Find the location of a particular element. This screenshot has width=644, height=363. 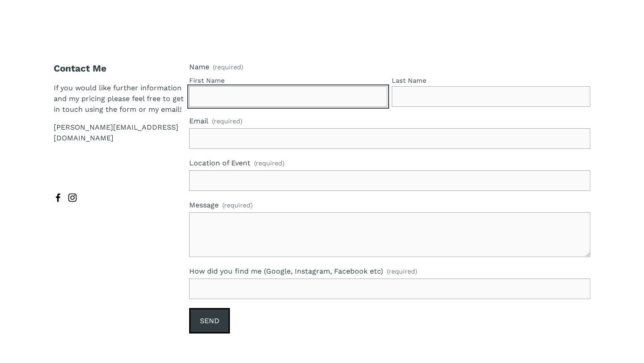

span: How did you find me (Google, Instagram, Facebook etc) is located at coordinates (286, 271).